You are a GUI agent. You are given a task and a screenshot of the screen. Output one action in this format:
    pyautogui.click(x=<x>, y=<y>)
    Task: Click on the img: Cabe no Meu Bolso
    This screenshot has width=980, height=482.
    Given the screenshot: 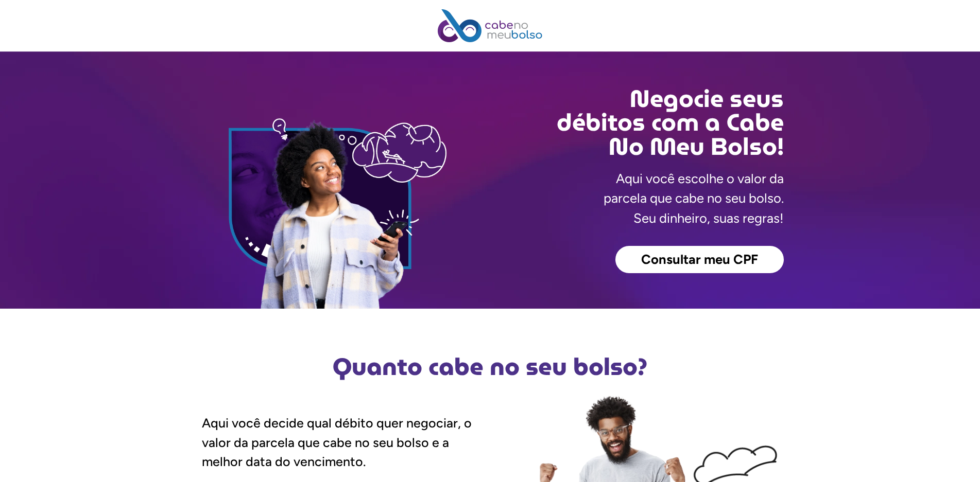 What is the action you would take?
    pyautogui.click(x=490, y=26)
    